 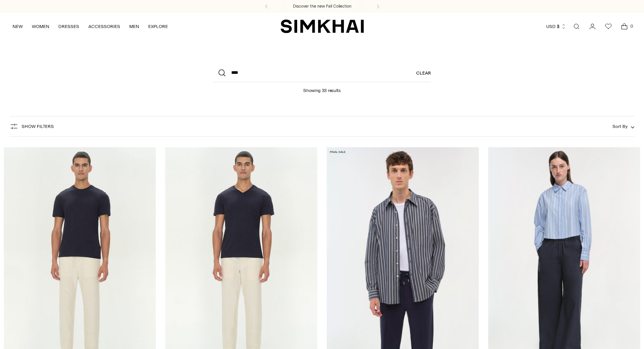 What do you see at coordinates (593, 27) in the screenshot?
I see `a: Go to the account page` at bounding box center [593, 27].